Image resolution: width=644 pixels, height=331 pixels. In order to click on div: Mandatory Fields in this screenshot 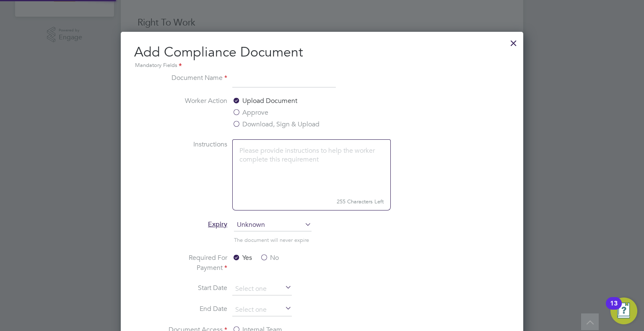, I will do `click(322, 66)`.